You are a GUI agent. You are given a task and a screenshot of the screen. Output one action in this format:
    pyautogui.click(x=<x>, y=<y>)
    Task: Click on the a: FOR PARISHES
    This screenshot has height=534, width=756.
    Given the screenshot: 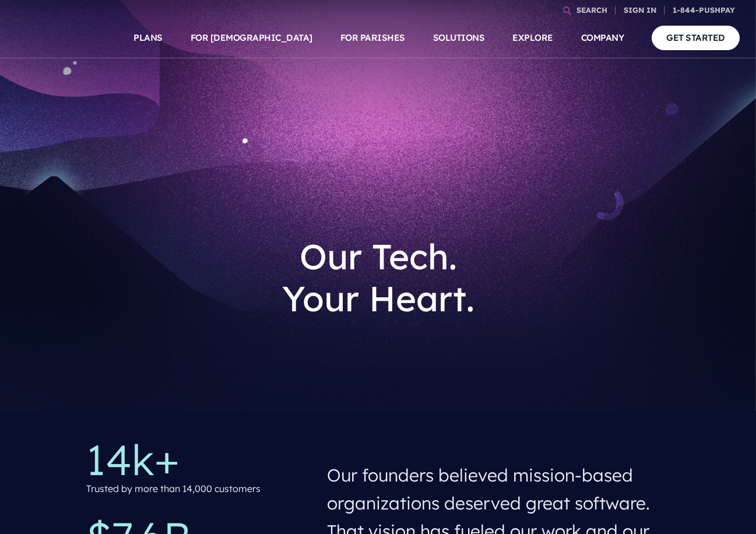 What is the action you would take?
    pyautogui.click(x=372, y=38)
    